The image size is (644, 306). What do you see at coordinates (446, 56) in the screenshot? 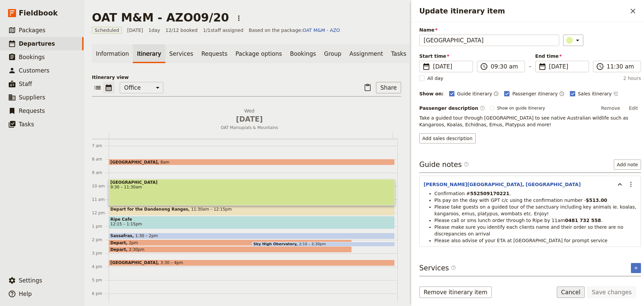
I see `span: Start time` at bounding box center [446, 56].